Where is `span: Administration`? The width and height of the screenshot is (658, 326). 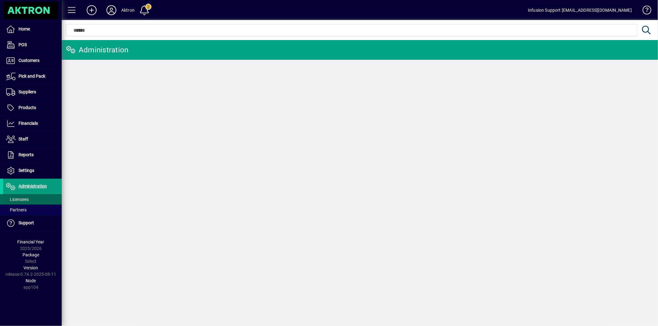
span: Administration is located at coordinates (33, 186).